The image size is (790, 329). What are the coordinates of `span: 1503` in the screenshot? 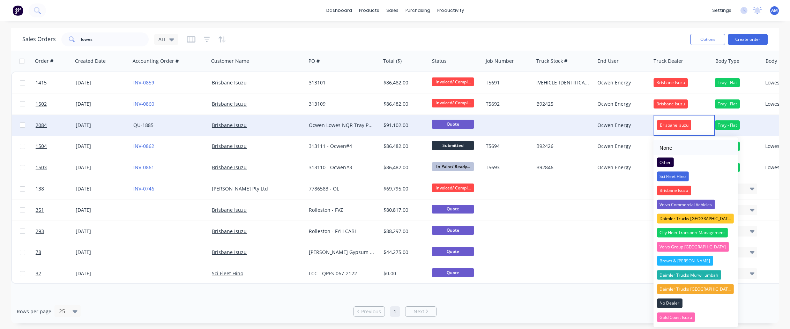 It's located at (41, 168).